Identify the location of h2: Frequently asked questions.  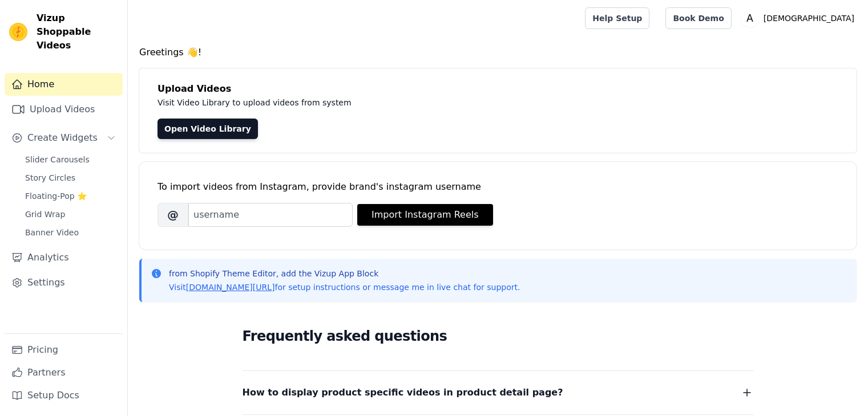
(498, 337).